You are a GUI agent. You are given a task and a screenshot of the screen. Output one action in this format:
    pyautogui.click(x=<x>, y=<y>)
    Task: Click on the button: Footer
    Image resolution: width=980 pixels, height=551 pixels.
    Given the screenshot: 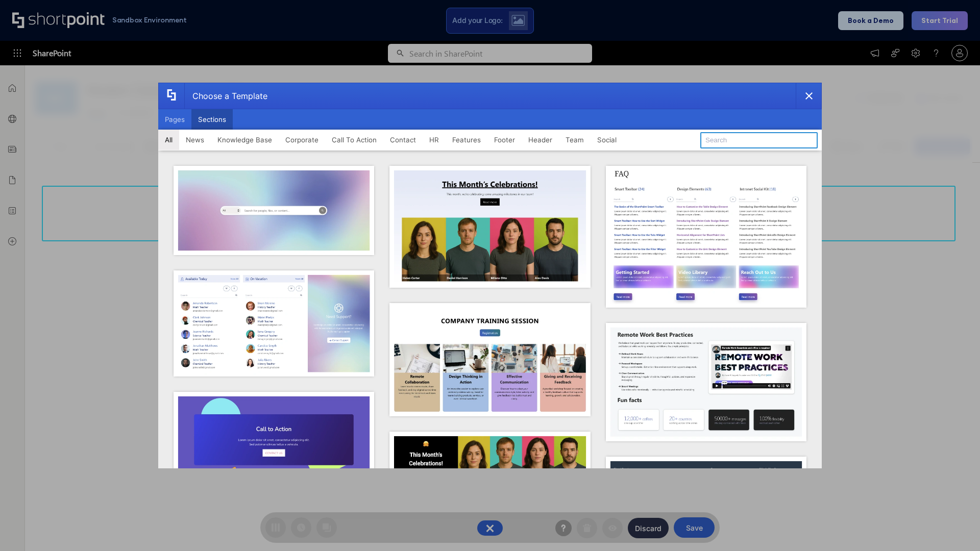 What is the action you would take?
    pyautogui.click(x=504, y=140)
    